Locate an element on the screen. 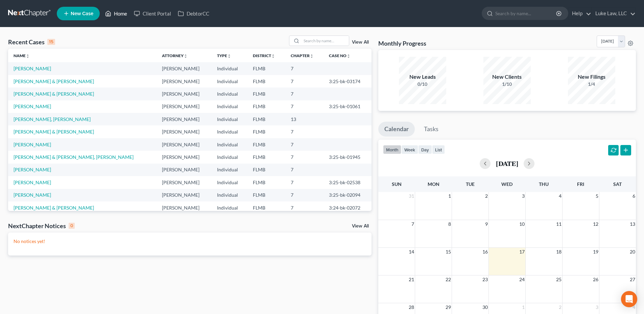 Image resolution: width=644 pixels, height=314 pixels. span: 16 is located at coordinates (485, 252).